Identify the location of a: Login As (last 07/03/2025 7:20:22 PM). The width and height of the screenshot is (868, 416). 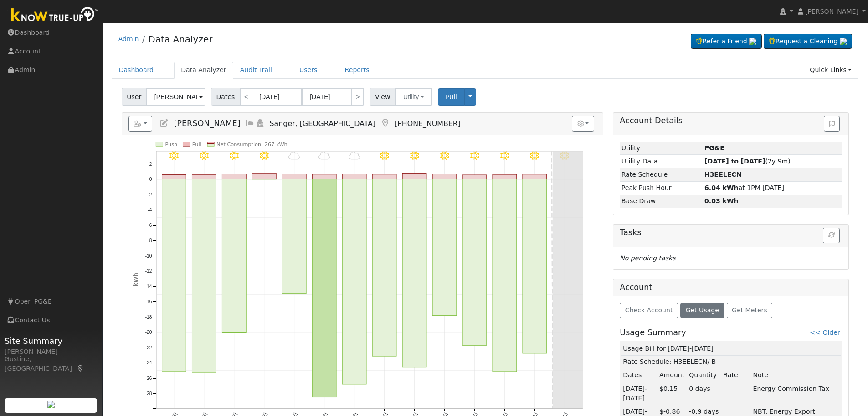
(261, 123).